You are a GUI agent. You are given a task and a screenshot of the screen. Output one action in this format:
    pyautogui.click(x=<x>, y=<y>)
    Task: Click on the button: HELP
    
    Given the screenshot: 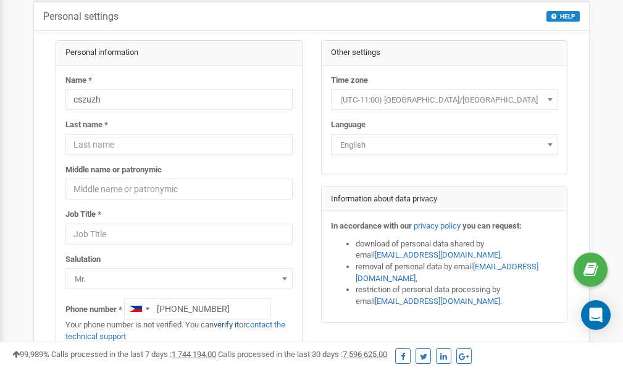 What is the action you would take?
    pyautogui.click(x=564, y=16)
    